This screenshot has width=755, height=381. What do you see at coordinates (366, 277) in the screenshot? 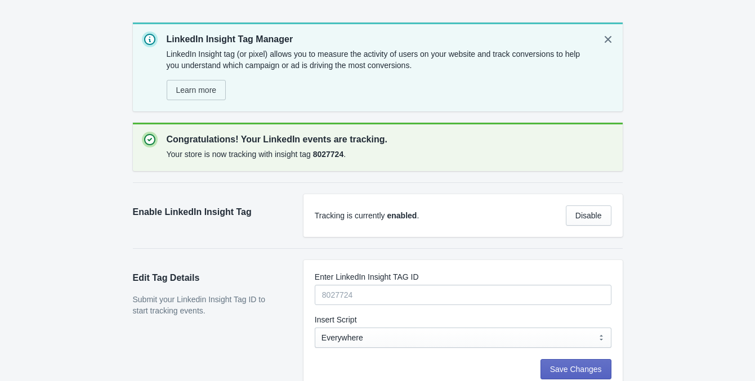
I see `label: Enter LinkedIn Insight TAG ID` at bounding box center [366, 277].